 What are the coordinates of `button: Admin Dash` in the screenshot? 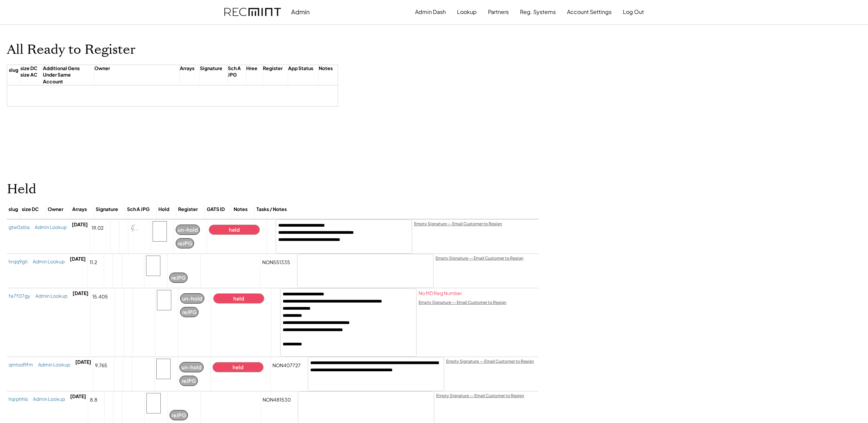 It's located at (431, 12).